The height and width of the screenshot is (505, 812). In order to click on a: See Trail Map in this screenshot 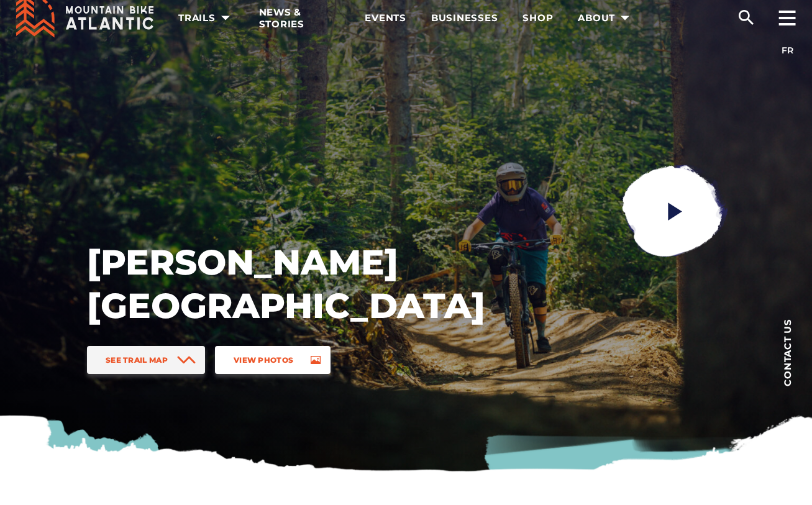, I will do `click(146, 359)`.